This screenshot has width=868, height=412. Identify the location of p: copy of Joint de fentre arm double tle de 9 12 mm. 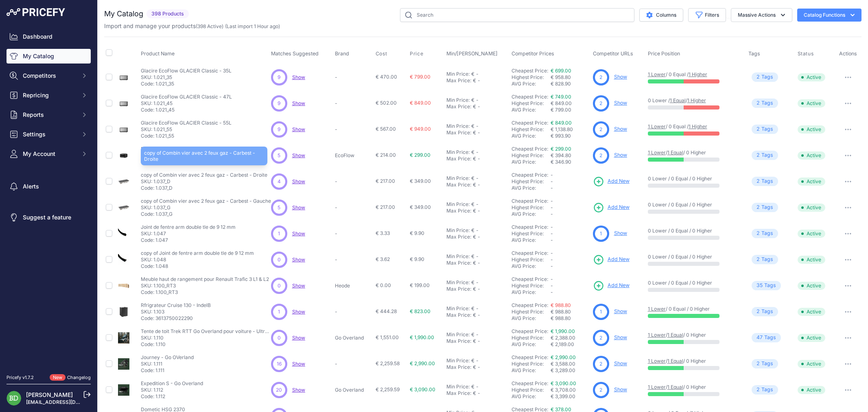
(198, 253).